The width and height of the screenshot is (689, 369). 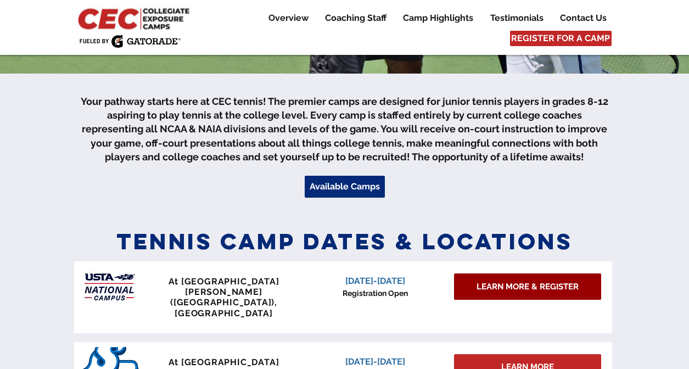 I want to click on span: Available Camps, so click(x=345, y=187).